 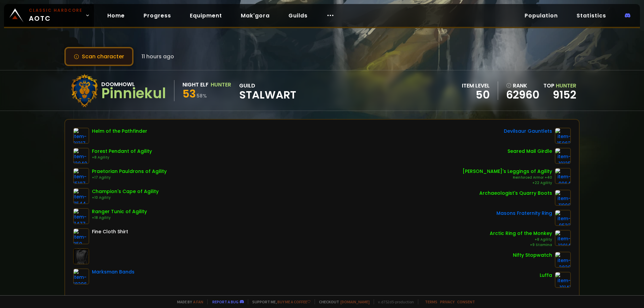 What do you see at coordinates (56, 15) in the screenshot?
I see `span: AOTC` at bounding box center [56, 15].